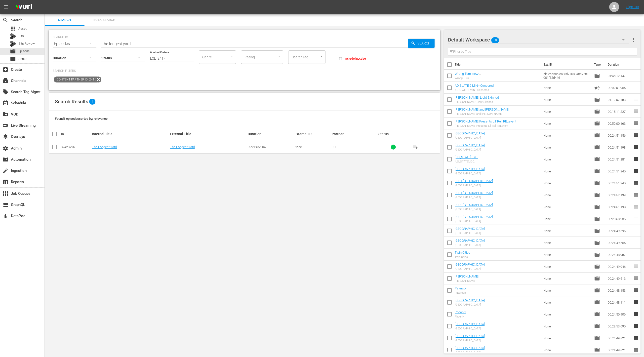 The width and height of the screenshot is (644, 357). I want to click on button: more_vert, so click(634, 40).